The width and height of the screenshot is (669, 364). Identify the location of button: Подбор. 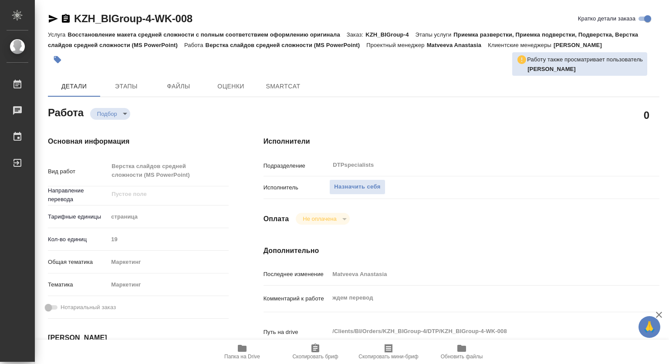
(107, 114).